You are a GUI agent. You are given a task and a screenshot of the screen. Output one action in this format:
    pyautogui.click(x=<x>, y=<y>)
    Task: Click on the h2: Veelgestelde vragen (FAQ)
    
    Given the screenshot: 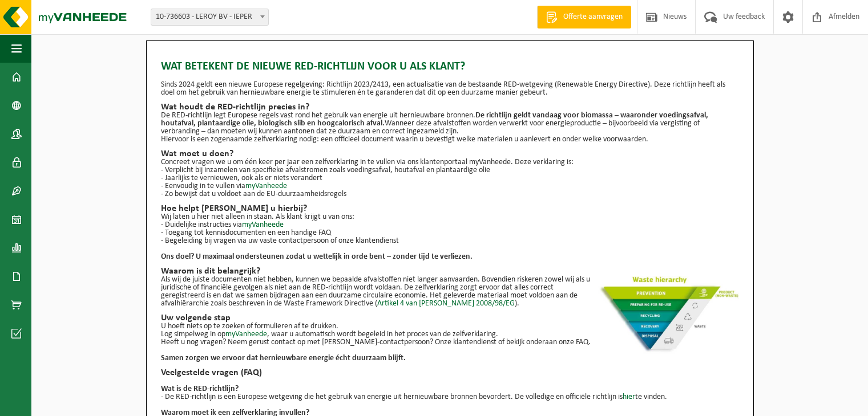 What is the action you would take?
    pyautogui.click(x=450, y=373)
    